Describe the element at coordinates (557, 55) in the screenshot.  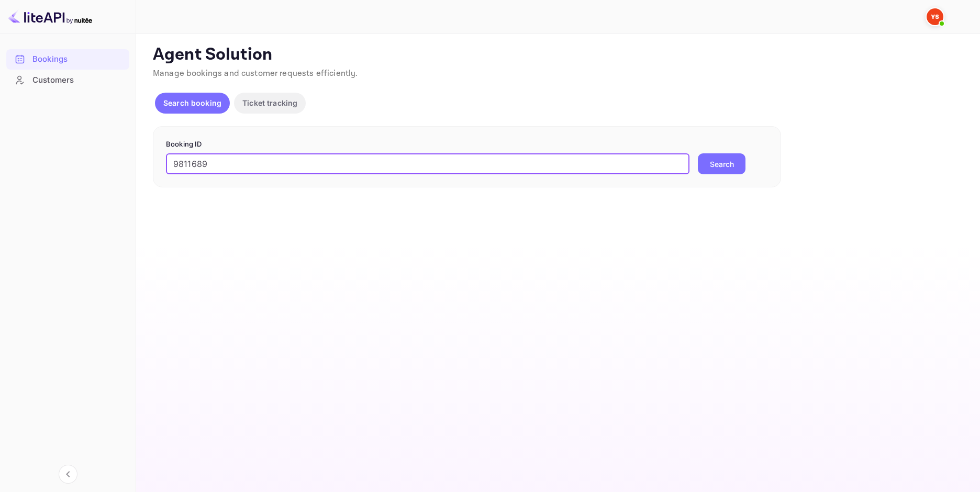
I see `p: Agent Solution` at that location.